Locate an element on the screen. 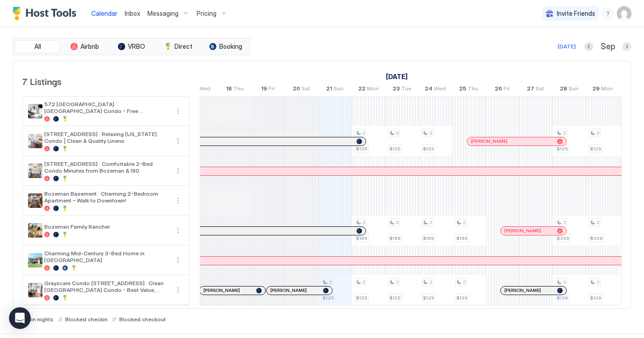 The height and width of the screenshot is (338, 644). a: Calendar is located at coordinates (104, 13).